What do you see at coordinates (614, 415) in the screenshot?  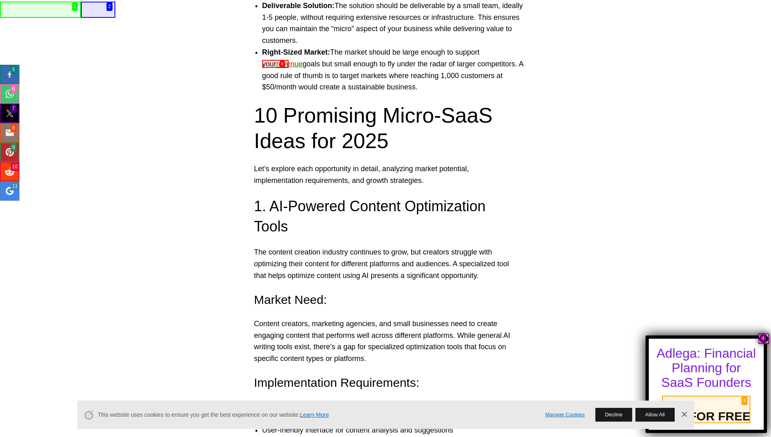 I see `button: Decline` at bounding box center [614, 415].